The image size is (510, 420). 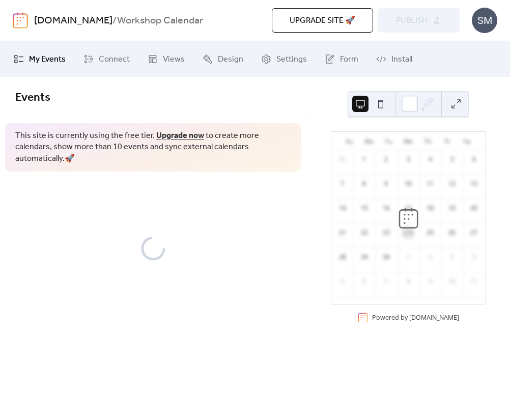 What do you see at coordinates (343, 159) in the screenshot?
I see `div: 31` at bounding box center [343, 159].